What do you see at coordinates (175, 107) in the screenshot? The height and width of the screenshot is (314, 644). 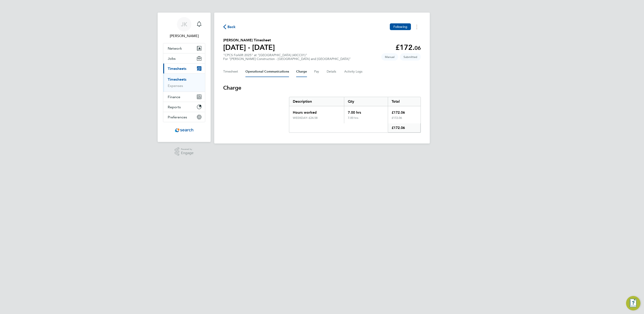 I see `span: Reports` at bounding box center [175, 107].